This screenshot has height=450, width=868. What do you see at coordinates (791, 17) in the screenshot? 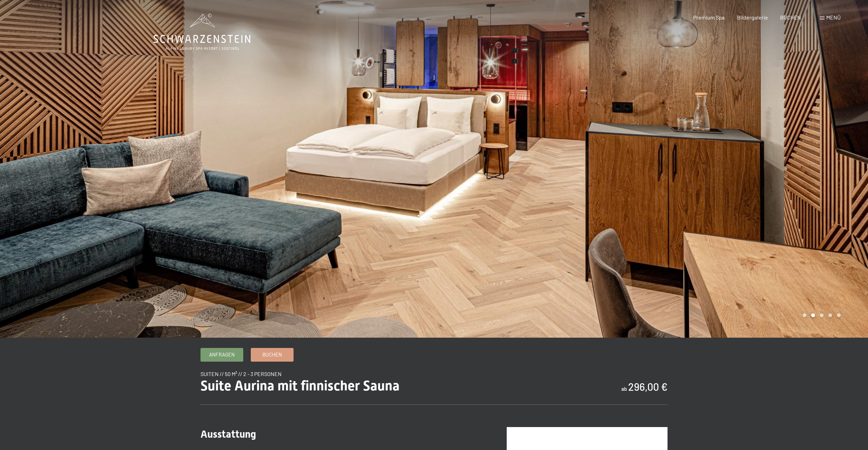
I see `a: BUCHEN` at bounding box center [791, 17].